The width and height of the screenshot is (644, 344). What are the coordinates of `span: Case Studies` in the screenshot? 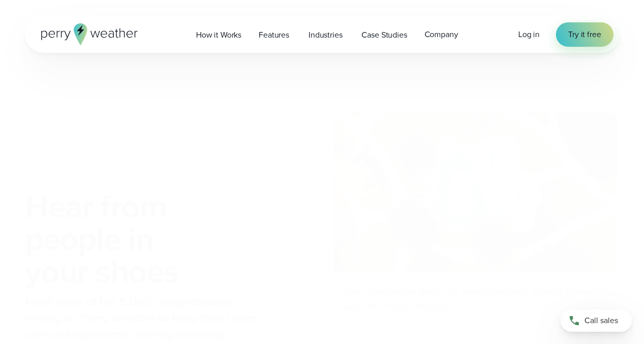 It's located at (384, 35).